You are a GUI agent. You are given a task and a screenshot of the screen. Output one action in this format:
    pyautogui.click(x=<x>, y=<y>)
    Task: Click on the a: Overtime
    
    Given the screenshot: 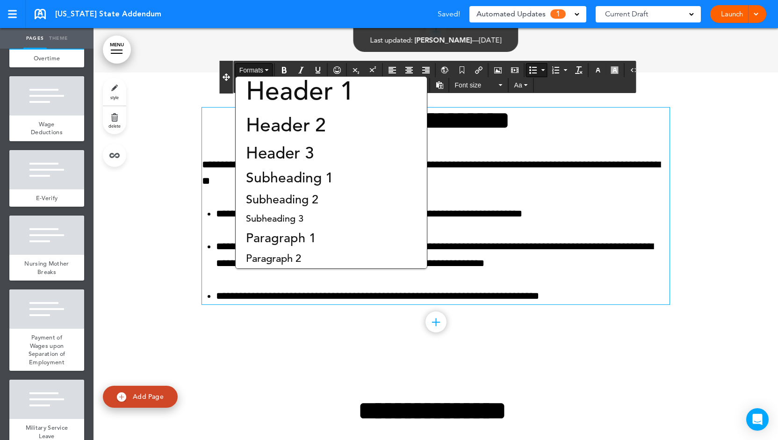 What is the action you would take?
    pyautogui.click(x=47, y=58)
    